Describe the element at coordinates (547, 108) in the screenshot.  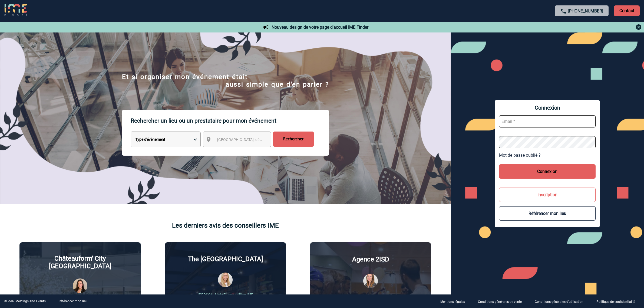
I see `span: Connexion` at that location.